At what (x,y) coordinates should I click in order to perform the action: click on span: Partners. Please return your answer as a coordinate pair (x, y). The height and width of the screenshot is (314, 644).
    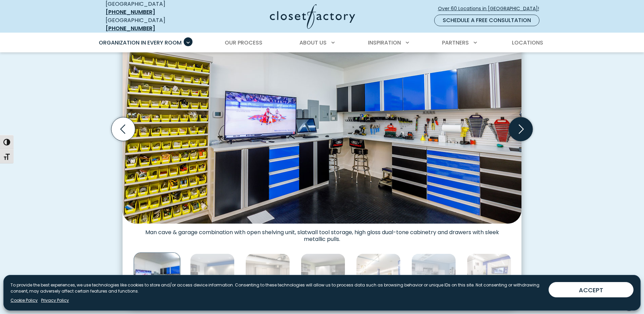
    Looking at the image, I should click on (456, 43).